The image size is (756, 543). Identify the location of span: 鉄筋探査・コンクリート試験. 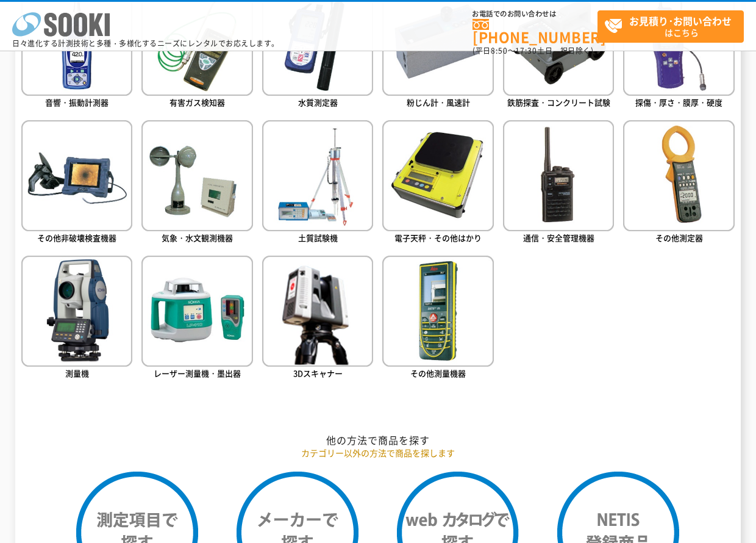
(559, 102).